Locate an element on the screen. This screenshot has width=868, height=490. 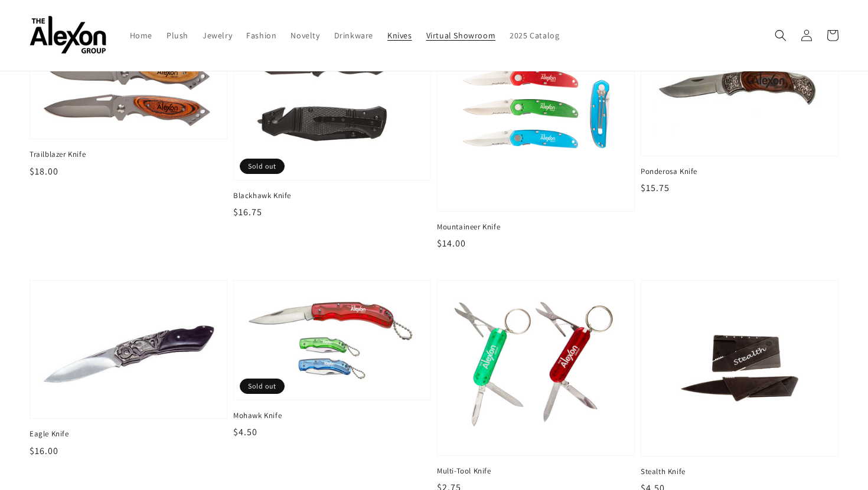
a: Knives is located at coordinates (400, 35).